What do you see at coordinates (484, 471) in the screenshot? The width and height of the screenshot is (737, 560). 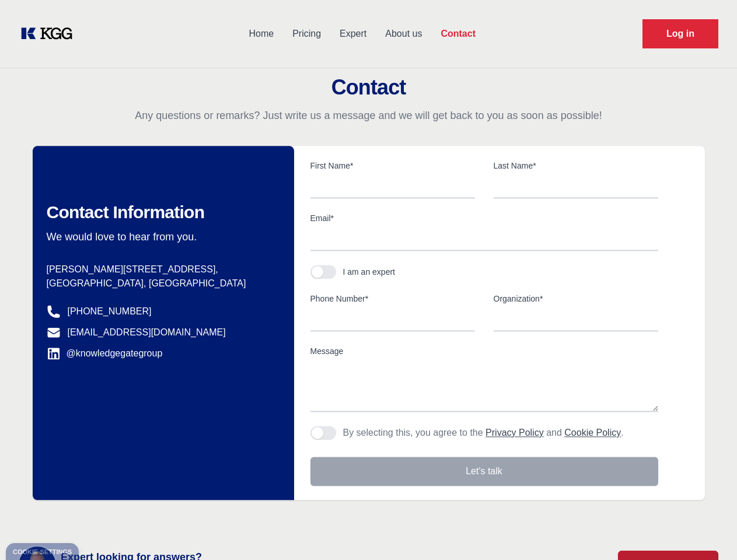 I see `button: Let's talk` at bounding box center [484, 471].